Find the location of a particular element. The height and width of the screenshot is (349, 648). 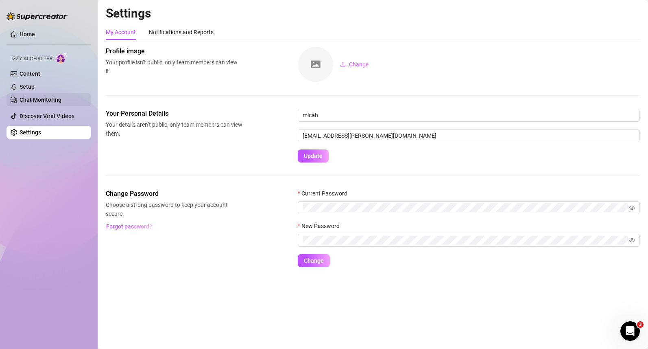

input: Current Password is located at coordinates (465, 207).